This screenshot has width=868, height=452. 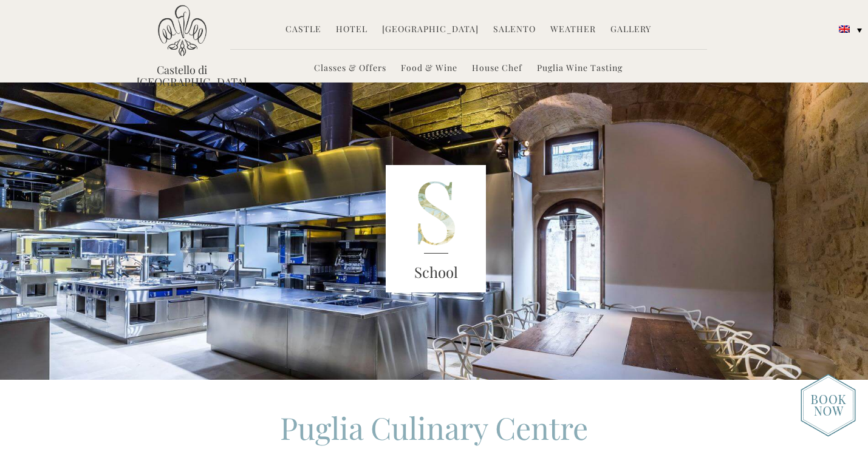 I want to click on img: English, so click(x=844, y=29).